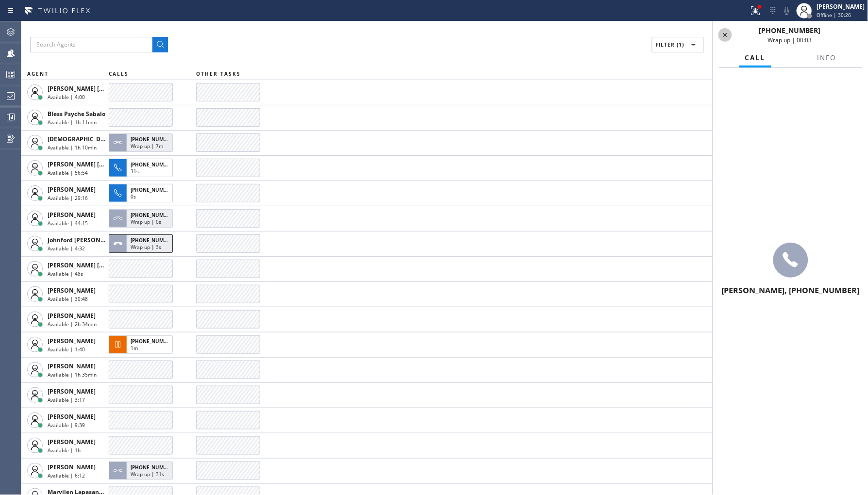 The height and width of the screenshot is (495, 868). I want to click on span: Available | 6:12, so click(66, 476).